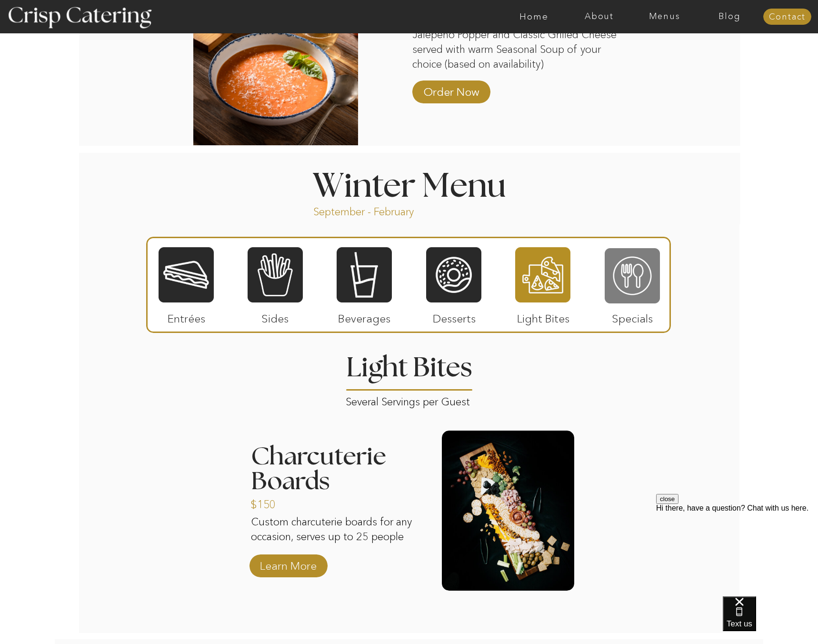 The height and width of the screenshot is (644, 818). What do you see at coordinates (453, 317) in the screenshot?
I see `p: Desserts` at bounding box center [453, 317].